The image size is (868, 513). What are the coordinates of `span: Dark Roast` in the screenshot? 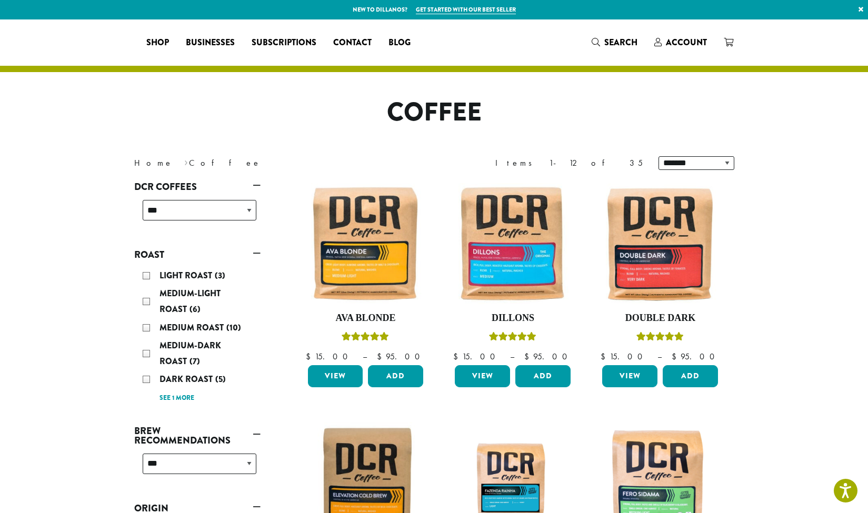 It's located at (187, 379).